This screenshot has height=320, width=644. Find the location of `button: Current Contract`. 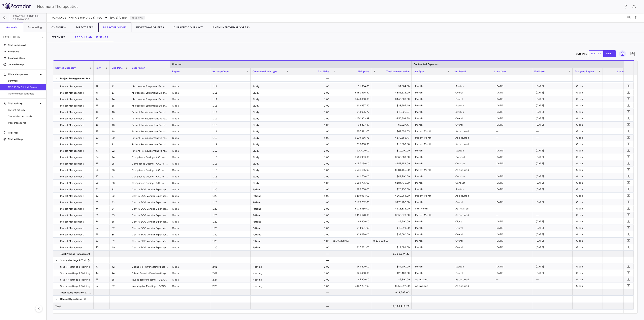

button: Current Contract is located at coordinates (188, 27).